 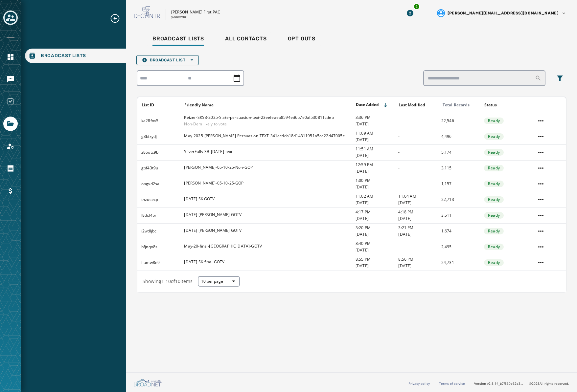 What do you see at coordinates (258, 124) in the screenshot?
I see `span: Non-Dem likely to vote` at bounding box center [258, 124].